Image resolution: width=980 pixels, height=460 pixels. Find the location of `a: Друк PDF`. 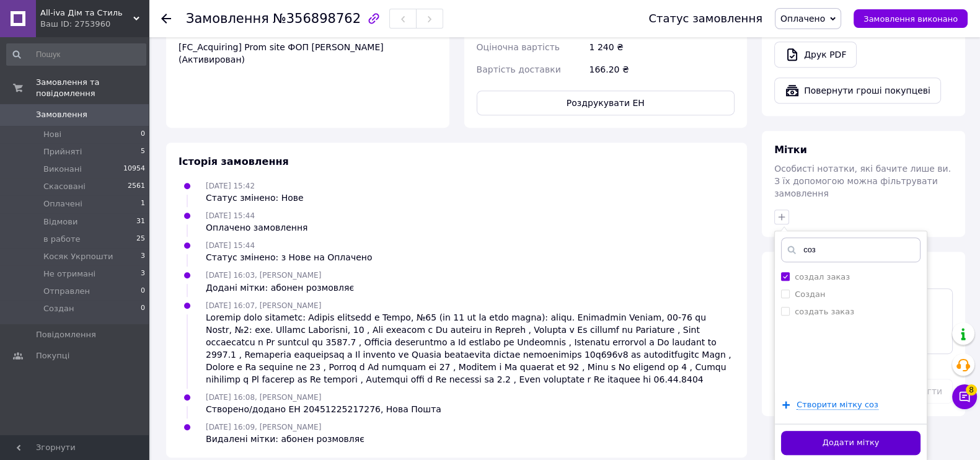

a: Друк PDF is located at coordinates (816, 55).